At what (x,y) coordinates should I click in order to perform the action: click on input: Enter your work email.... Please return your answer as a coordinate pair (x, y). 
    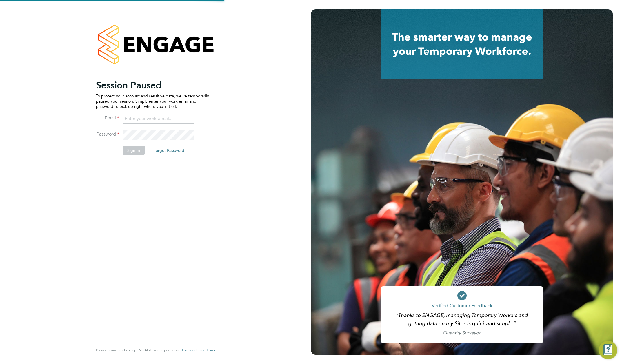
    Looking at the image, I should click on (158, 119).